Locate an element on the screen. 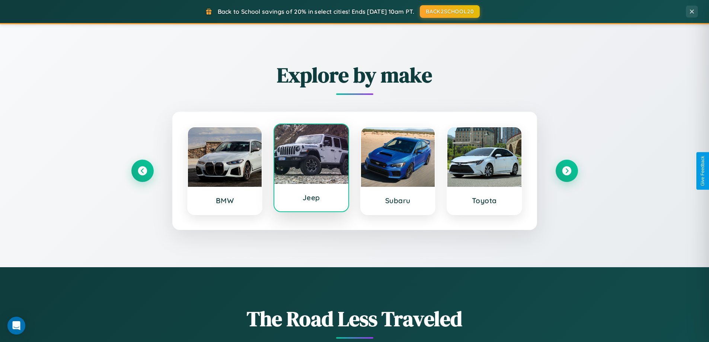 The height and width of the screenshot is (342, 709). h2: Explore by make is located at coordinates (355, 75).